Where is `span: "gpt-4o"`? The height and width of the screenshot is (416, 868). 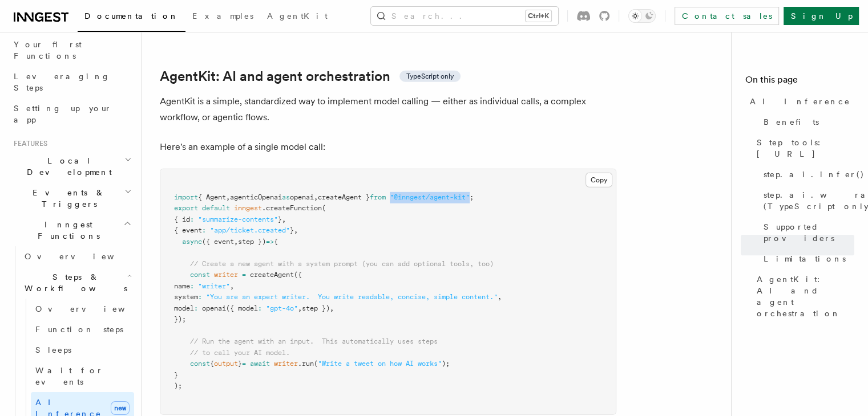 span: "gpt-4o" is located at coordinates (282, 308).